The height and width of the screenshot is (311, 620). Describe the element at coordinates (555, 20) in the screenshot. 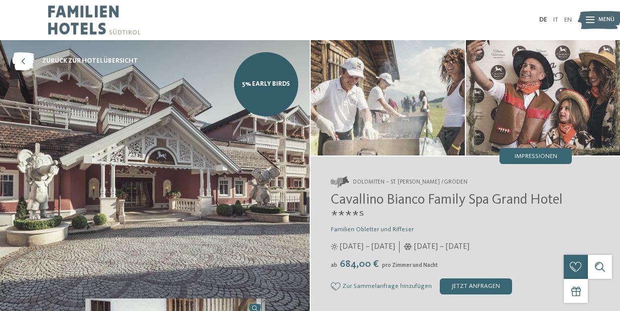

I see `a: IT` at that location.